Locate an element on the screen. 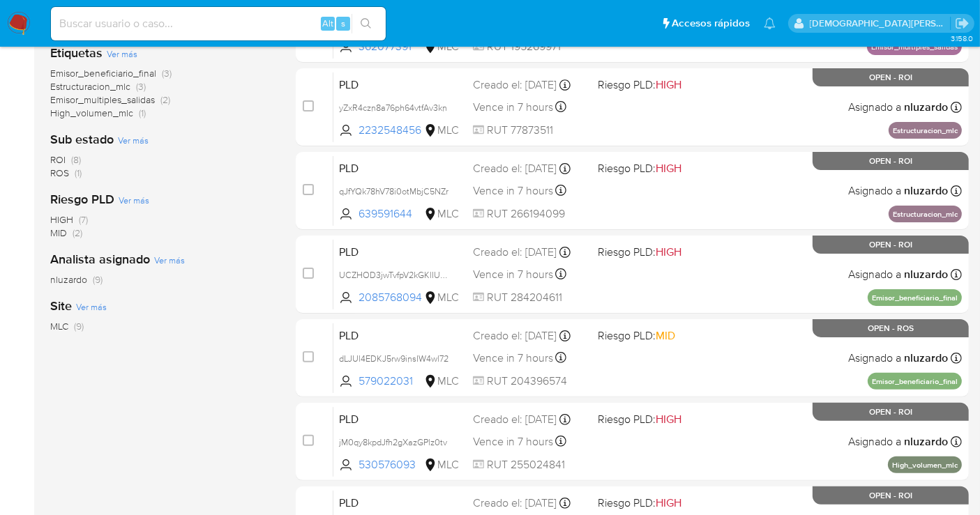 Image resolution: width=980 pixels, height=515 pixels. span: 3.158.0 is located at coordinates (962, 39).